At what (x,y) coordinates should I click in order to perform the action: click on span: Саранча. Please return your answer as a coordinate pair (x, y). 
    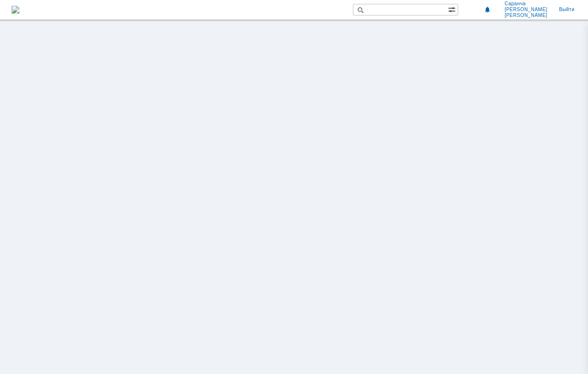
    Looking at the image, I should click on (526, 4).